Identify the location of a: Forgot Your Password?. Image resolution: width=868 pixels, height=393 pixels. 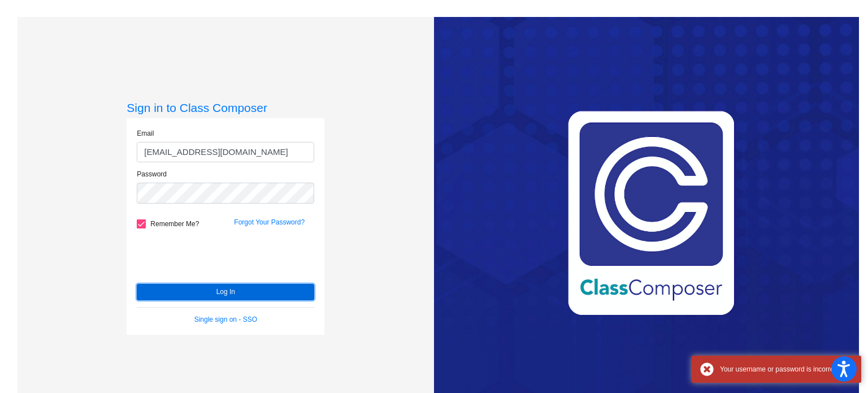
(269, 222).